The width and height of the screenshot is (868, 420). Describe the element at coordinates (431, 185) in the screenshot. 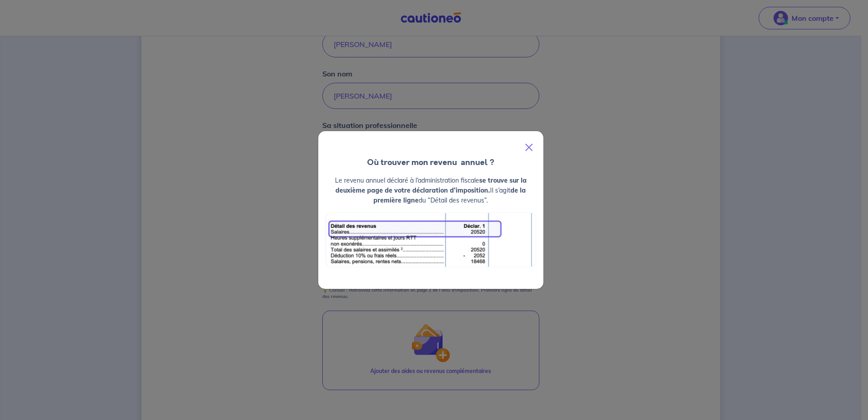

I see `strong: se trouve sur la deuxième page de votre déclaration d’imposition.` at that location.